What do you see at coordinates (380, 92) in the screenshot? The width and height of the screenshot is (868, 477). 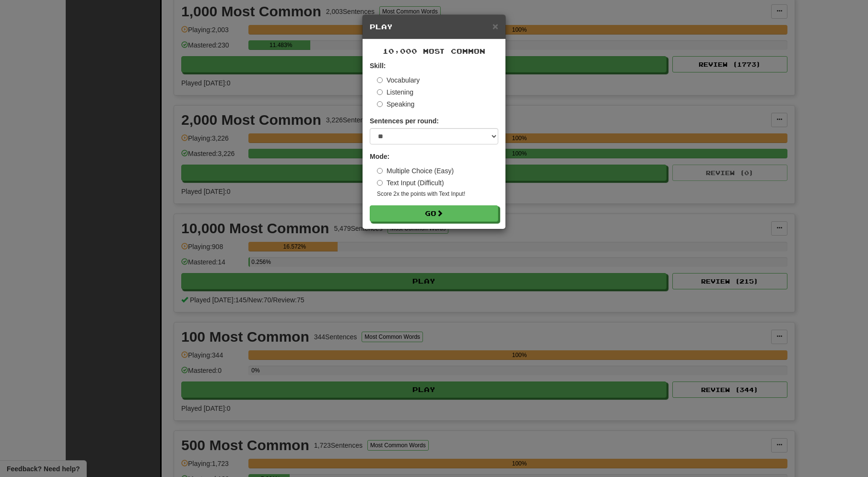 I see `input: Listening` at bounding box center [380, 92].